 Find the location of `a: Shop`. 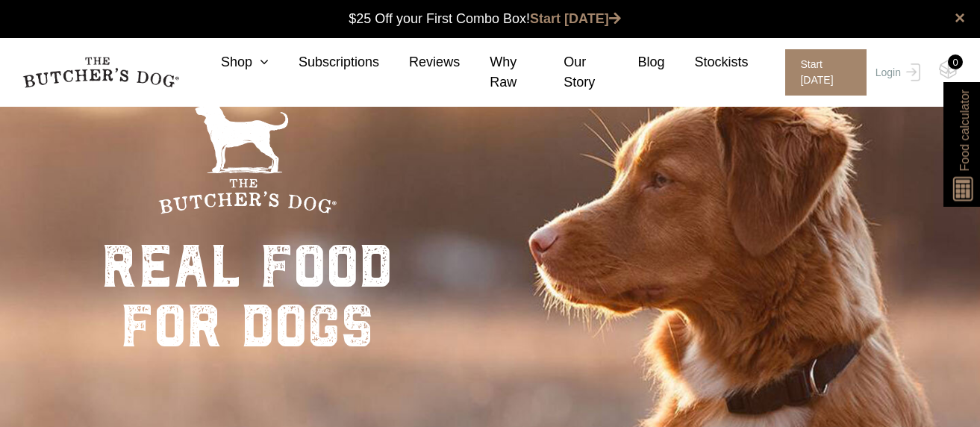

a: Shop is located at coordinates (230, 62).